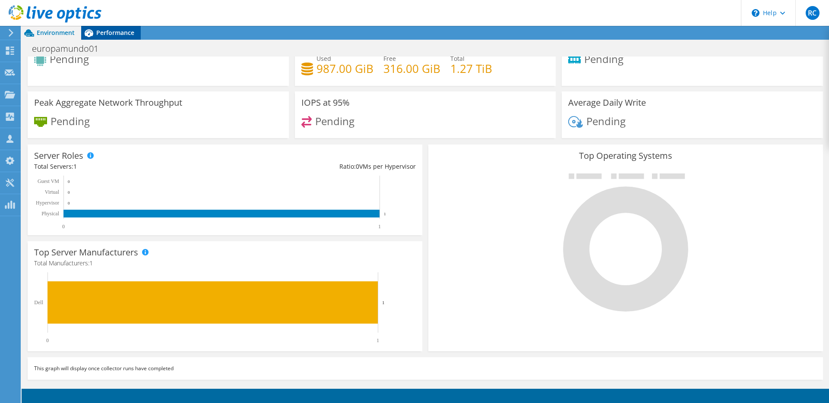 This screenshot has height=403, width=829. What do you see at coordinates (50, 214) in the screenshot?
I see `text: Physical` at bounding box center [50, 214].